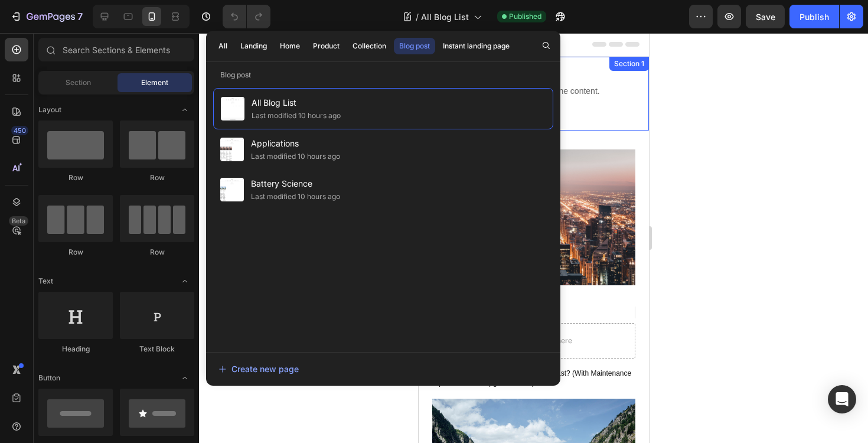 Image resolution: width=868 pixels, height=443 pixels. Describe the element at coordinates (20, 130) in the screenshot. I see `div: 450` at that location.